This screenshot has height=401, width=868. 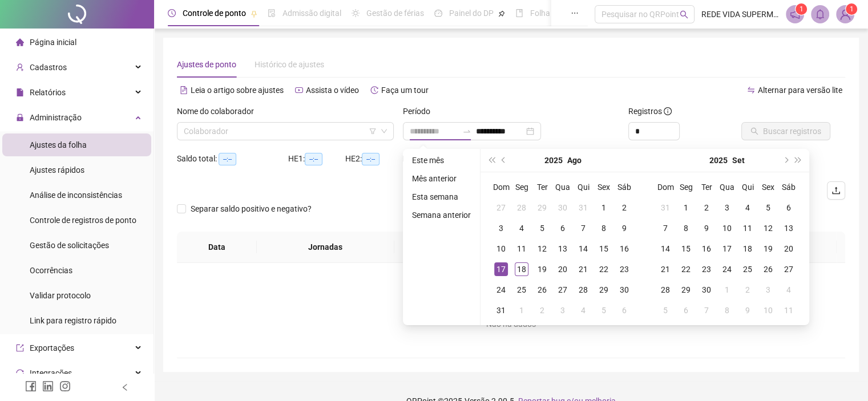 I want to click on td: 2025-10-02, so click(x=748, y=290).